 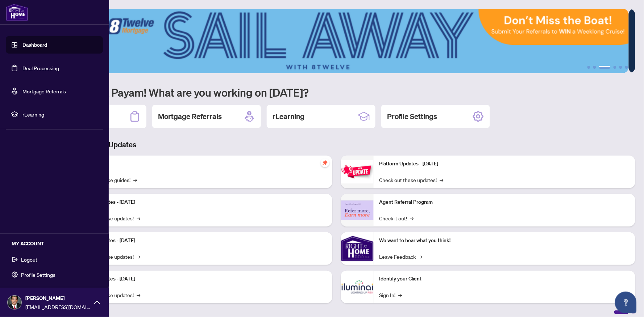 I want to click on span: Logout, so click(x=29, y=259).